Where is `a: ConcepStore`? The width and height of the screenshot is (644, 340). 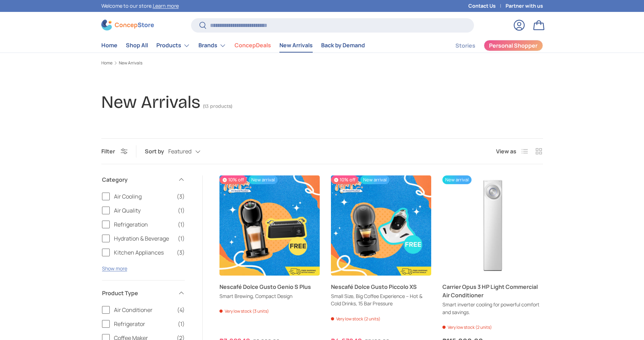 a: ConcepStore is located at coordinates (128, 25).